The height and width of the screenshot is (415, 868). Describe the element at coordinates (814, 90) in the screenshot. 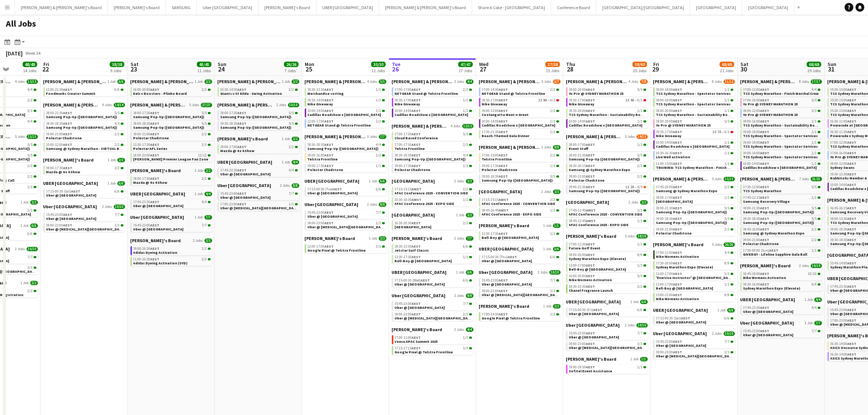

I see `span: 4/4` at that location.